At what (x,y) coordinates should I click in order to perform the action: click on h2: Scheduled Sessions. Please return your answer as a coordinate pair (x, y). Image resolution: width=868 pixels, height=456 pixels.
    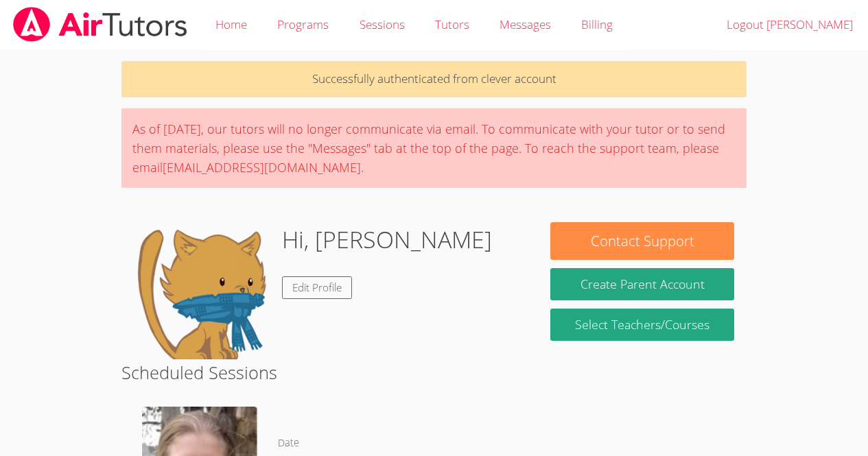
    Looking at the image, I should click on (434, 373).